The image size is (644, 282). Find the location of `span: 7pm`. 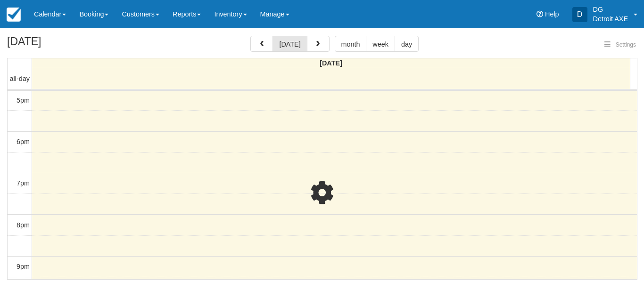

span: 7pm is located at coordinates (23, 183).